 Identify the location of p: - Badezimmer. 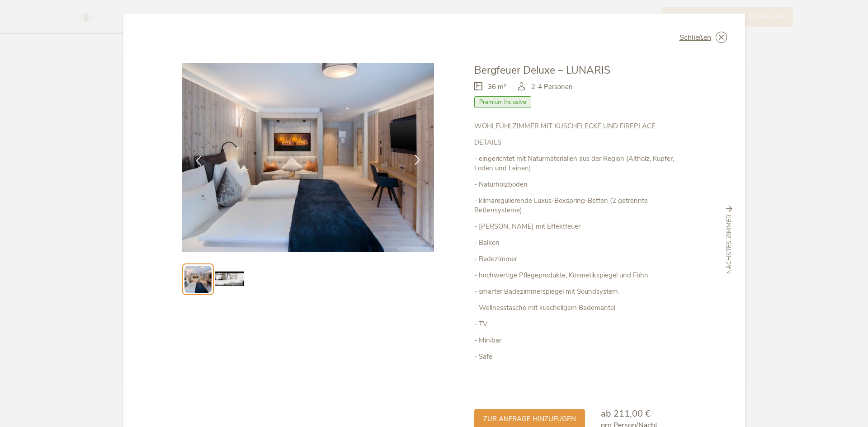
(580, 259).